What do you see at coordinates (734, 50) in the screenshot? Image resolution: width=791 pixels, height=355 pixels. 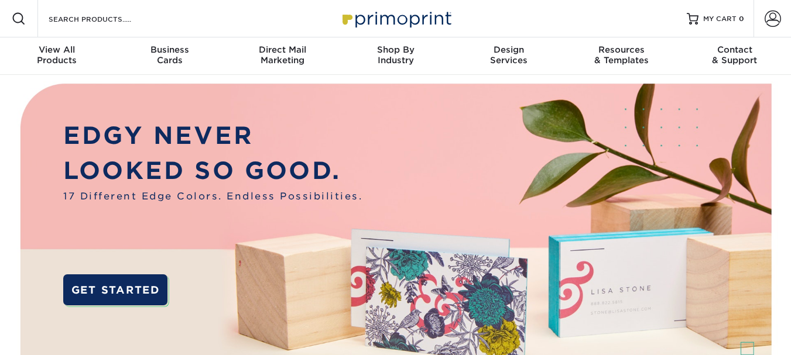 I see `span: Contact` at bounding box center [734, 50].